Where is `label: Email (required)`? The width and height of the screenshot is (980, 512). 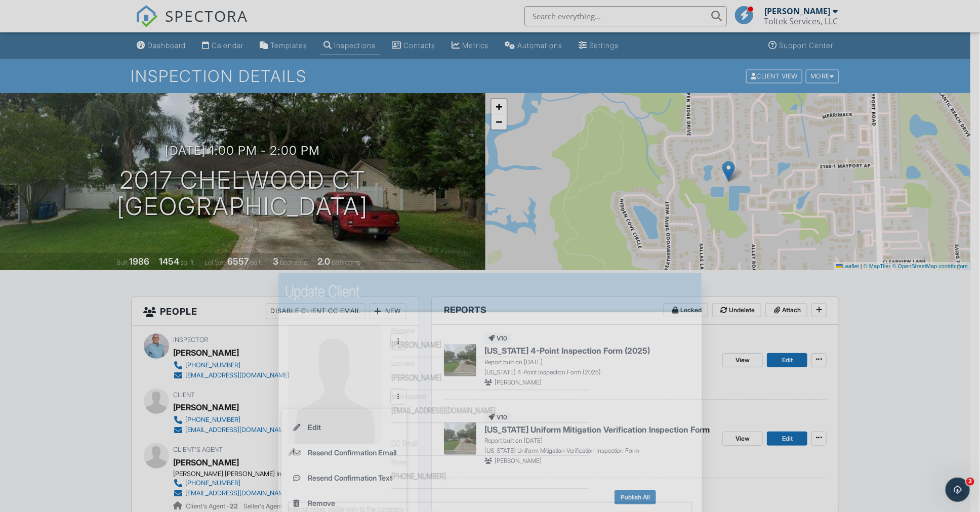
label: Email (required) is located at coordinates (408, 396).